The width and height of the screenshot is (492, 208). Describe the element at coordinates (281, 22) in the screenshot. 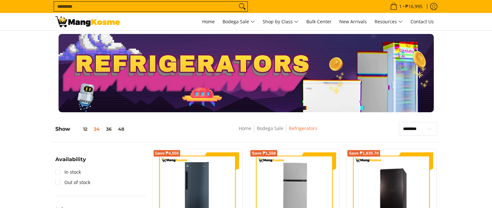

I see `span: Shop by Class` at that location.